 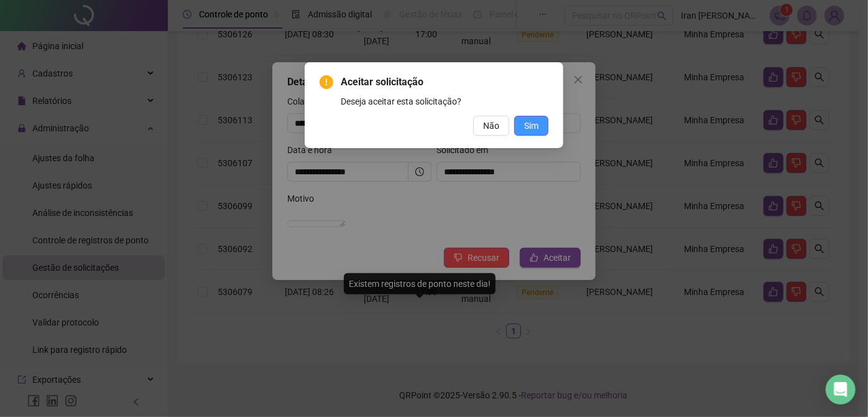 I want to click on span: Aceitar solicitação, so click(x=445, y=82).